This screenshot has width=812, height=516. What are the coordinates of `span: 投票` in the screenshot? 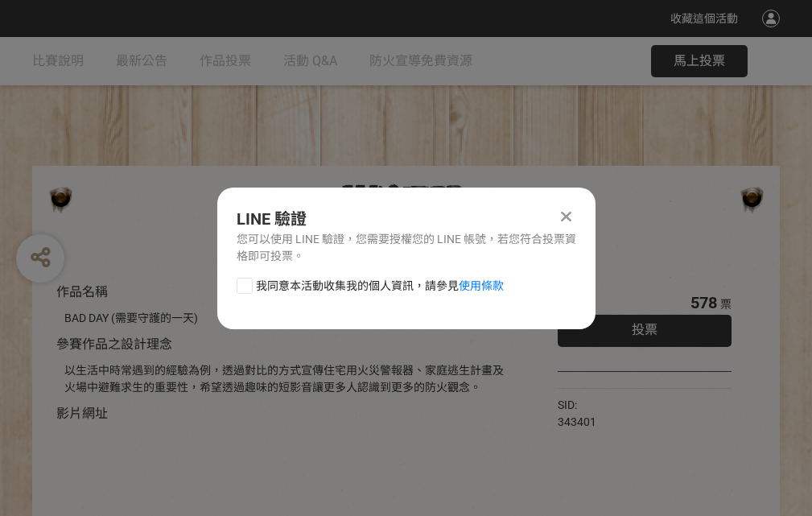 It's located at (645, 329).